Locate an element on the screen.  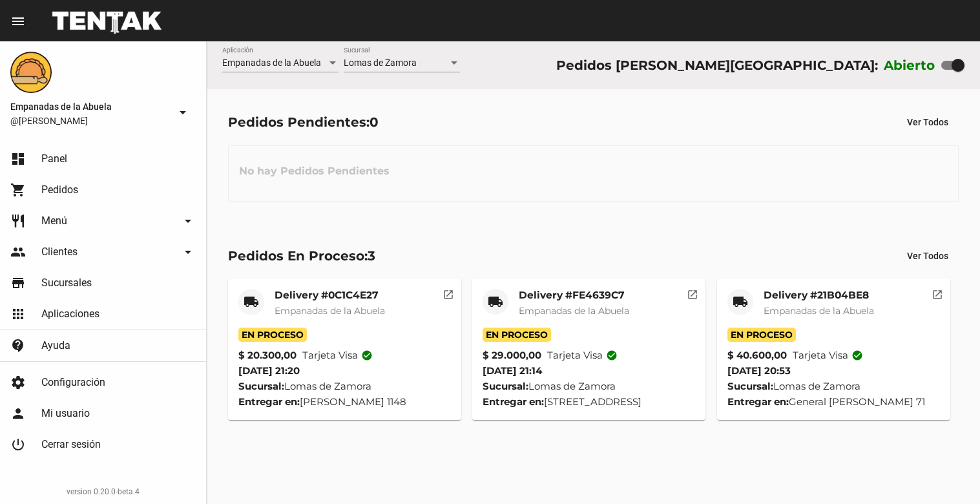
mat-card-title: Delivery #0C1C4E27 is located at coordinates (329, 295).